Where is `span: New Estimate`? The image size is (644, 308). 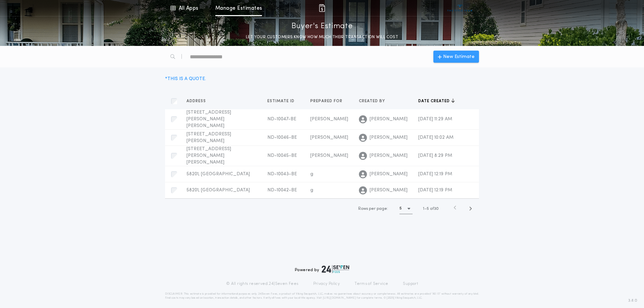
span: New Estimate is located at coordinates (458, 57).